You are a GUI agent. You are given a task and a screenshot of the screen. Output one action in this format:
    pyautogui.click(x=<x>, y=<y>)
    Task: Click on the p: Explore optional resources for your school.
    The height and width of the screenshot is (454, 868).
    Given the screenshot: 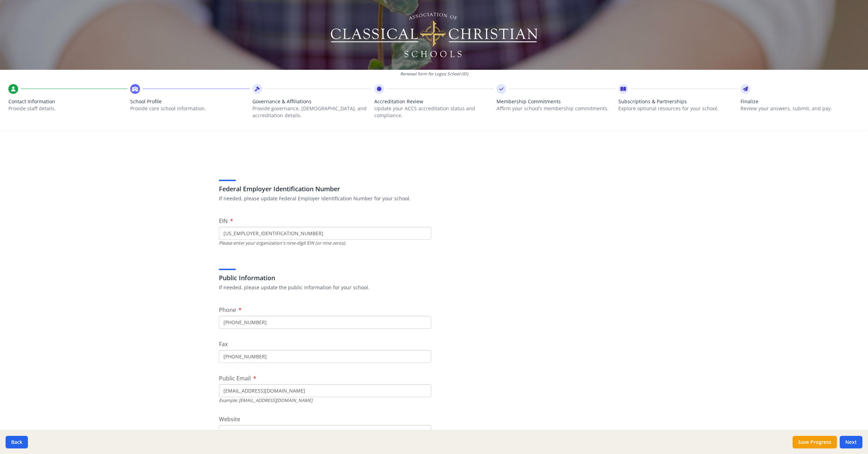 What is the action you would take?
    pyautogui.click(x=678, y=109)
    